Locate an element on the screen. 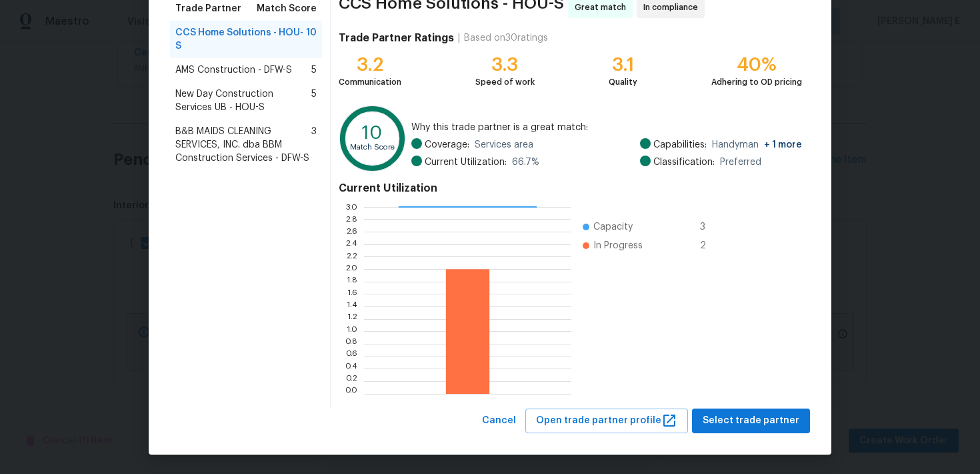  span: Trade Partner is located at coordinates (208, 9).